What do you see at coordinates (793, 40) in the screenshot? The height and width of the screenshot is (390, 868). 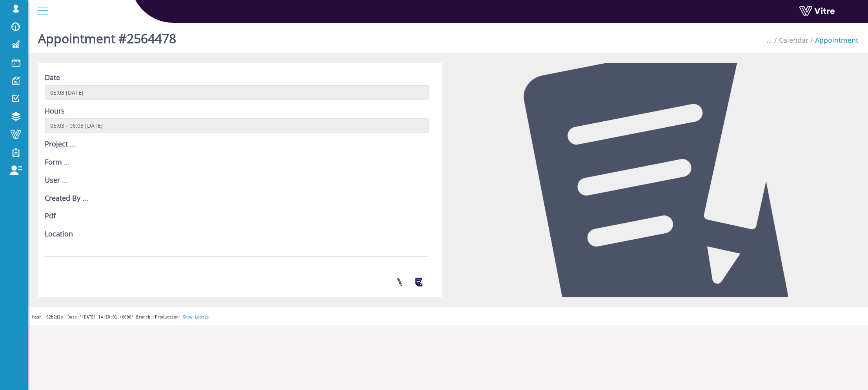 I see `a: Calendar` at bounding box center [793, 40].